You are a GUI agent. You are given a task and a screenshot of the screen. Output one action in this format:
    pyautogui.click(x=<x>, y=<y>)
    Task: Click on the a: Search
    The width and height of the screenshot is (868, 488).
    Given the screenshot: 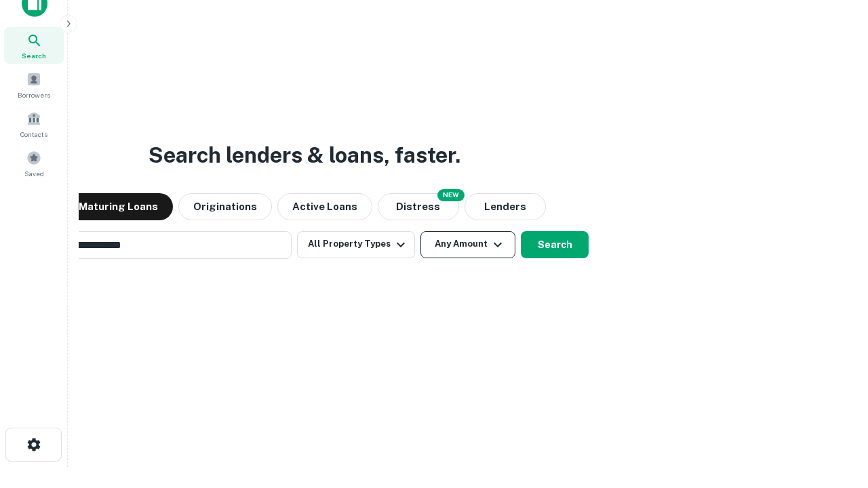 What is the action you would take?
    pyautogui.click(x=34, y=46)
    